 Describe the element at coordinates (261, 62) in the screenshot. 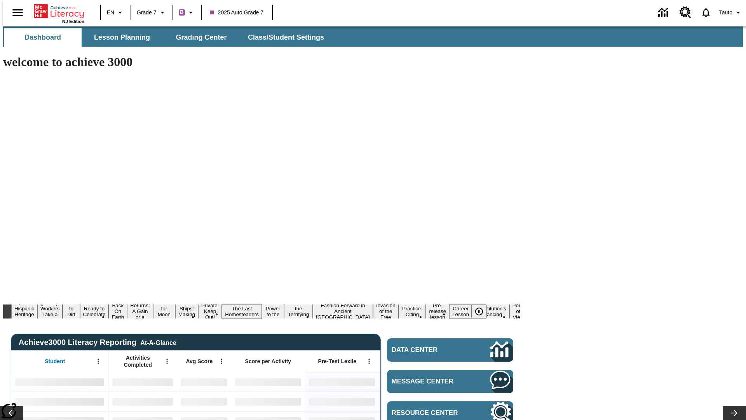

I see `h1: welcome to achieve 3000` at that location.